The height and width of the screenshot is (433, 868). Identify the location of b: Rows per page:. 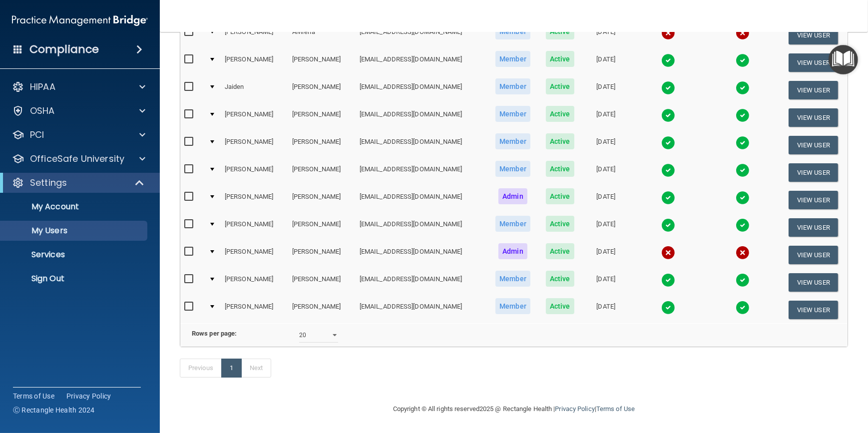
(214, 333).